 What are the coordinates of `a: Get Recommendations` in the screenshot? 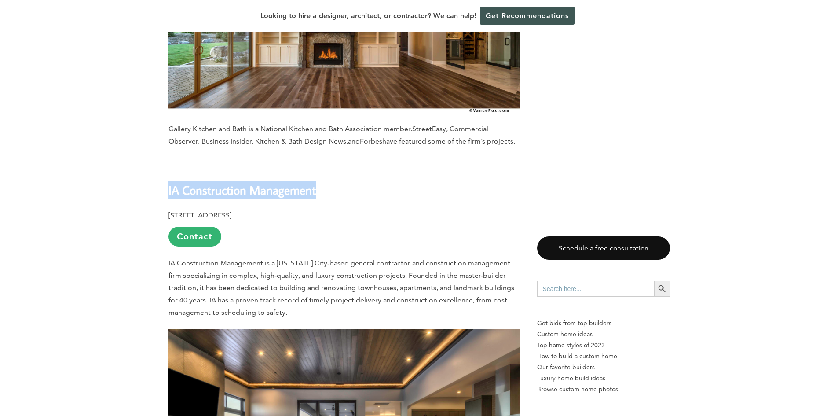 It's located at (527, 15).